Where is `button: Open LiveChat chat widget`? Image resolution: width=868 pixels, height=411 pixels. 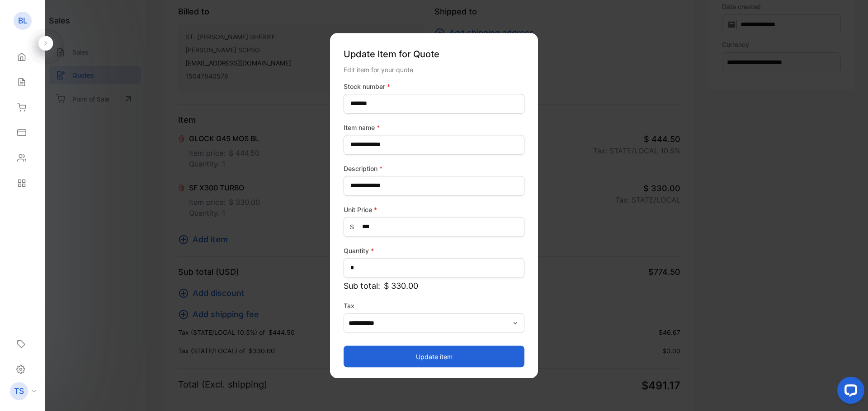
button: Open LiveChat chat widget is located at coordinates (21, 18).